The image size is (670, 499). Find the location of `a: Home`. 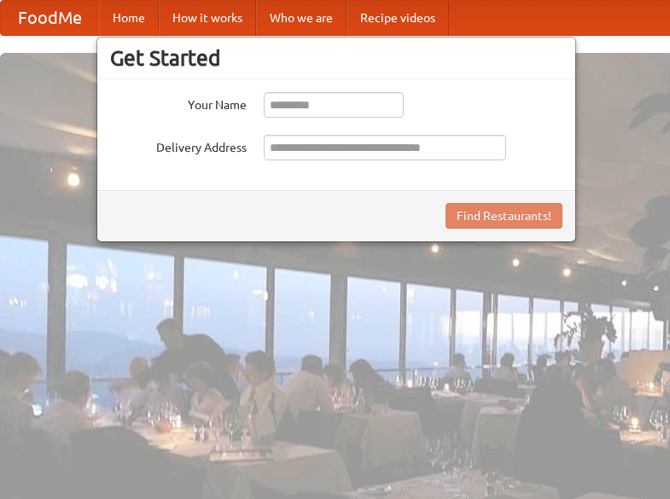

a: Home is located at coordinates (129, 18).